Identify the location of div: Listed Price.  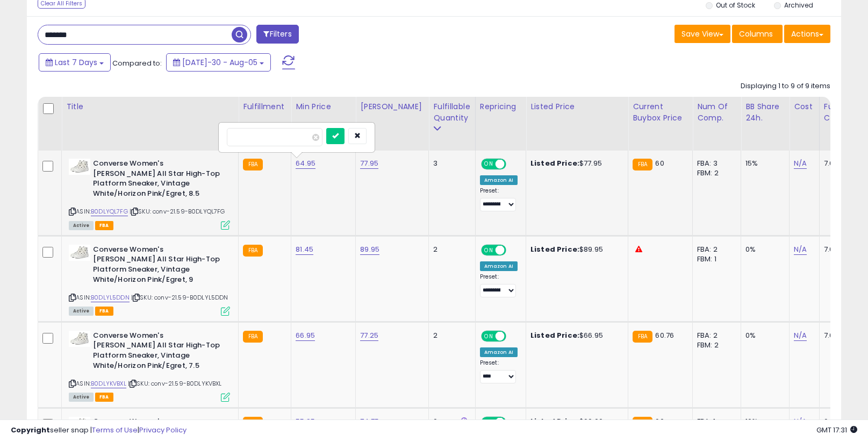
(577, 106).